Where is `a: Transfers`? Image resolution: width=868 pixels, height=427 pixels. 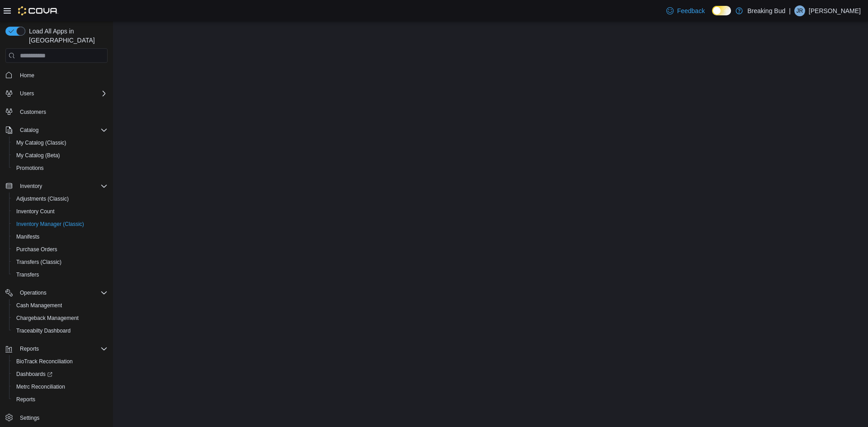 a: Transfers is located at coordinates (28, 275).